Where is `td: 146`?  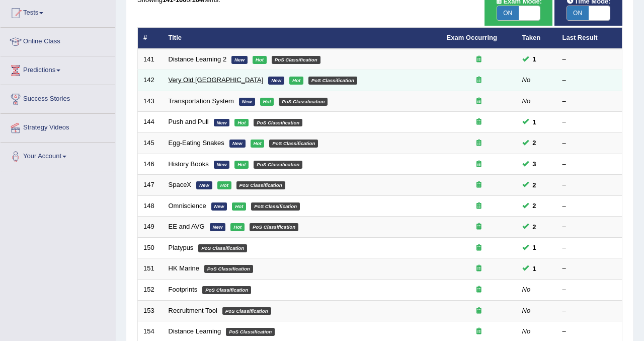 td: 146 is located at coordinates (150, 164).